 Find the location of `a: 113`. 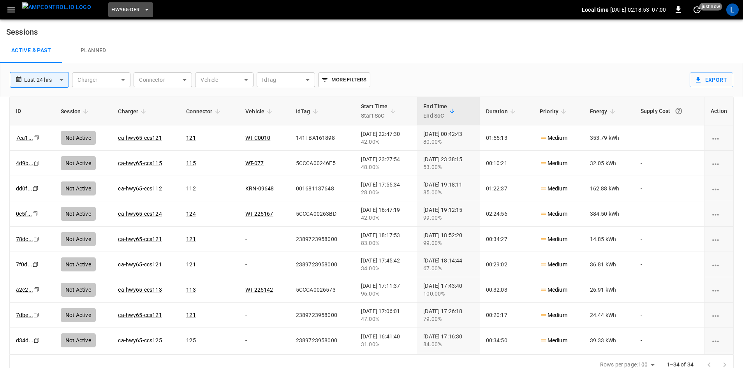

a: 113 is located at coordinates (191, 290).